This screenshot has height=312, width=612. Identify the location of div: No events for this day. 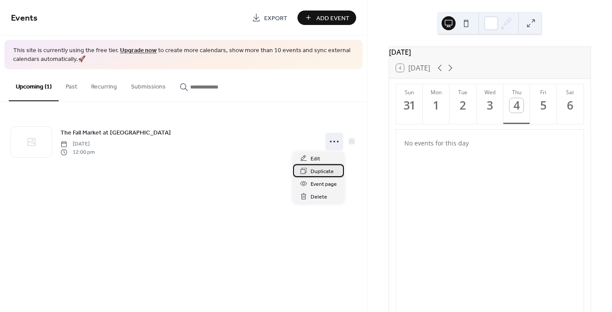
(490, 143).